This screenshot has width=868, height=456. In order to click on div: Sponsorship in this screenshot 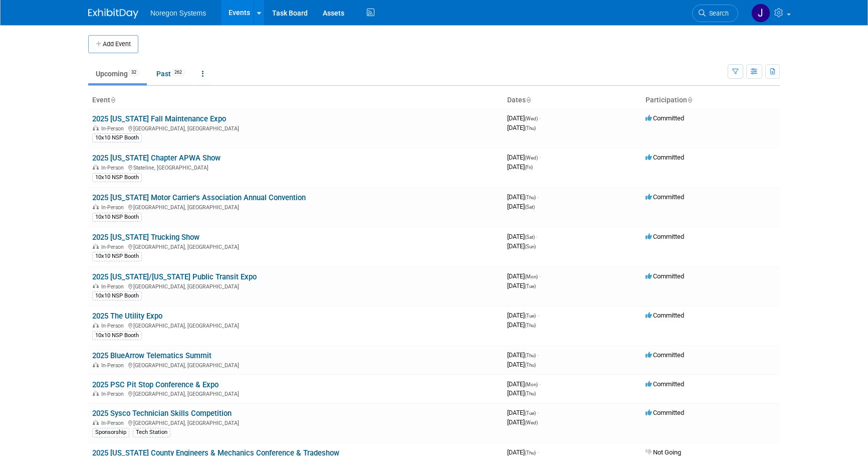, I will do `click(111, 433)`.